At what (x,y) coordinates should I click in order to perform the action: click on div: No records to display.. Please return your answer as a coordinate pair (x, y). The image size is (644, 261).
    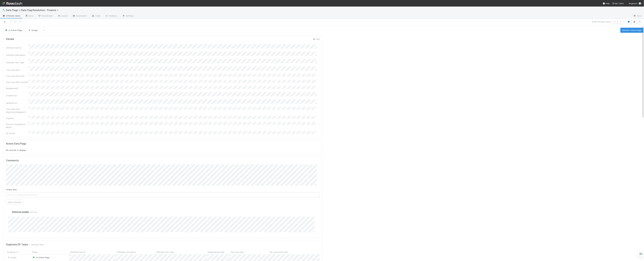
    Looking at the image, I should click on (163, 150).